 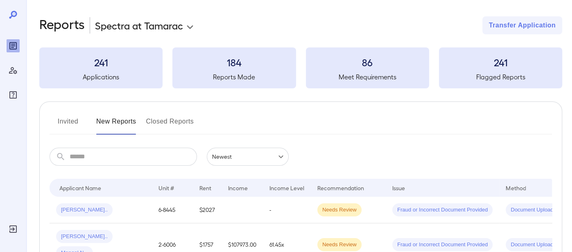 What do you see at coordinates (13, 229) in the screenshot?
I see `div: Log Out` at bounding box center [13, 229].